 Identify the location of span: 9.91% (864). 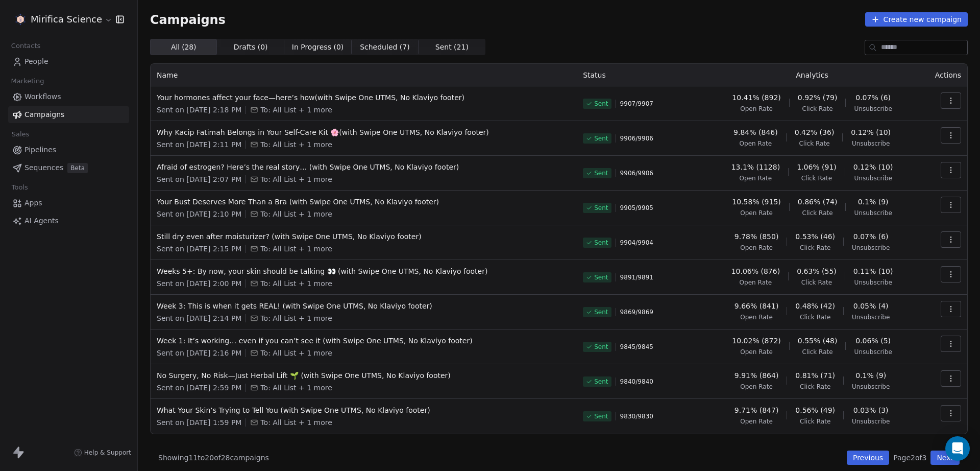
(756, 376).